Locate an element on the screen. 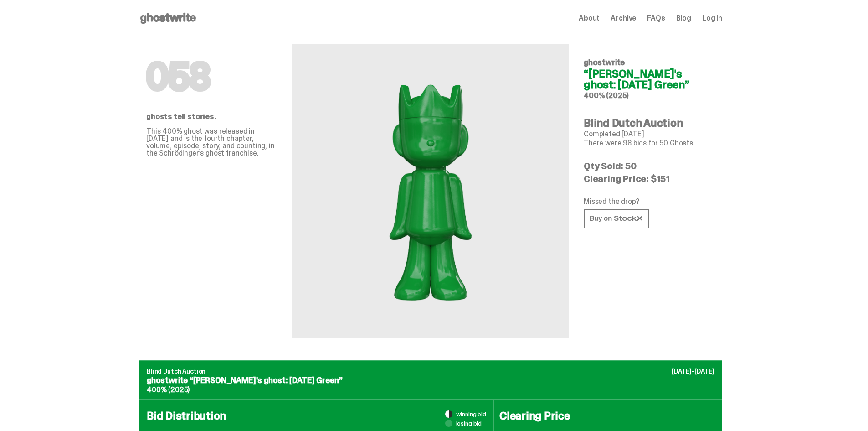  h4: Blind Dutch Auction is located at coordinates (649, 123).